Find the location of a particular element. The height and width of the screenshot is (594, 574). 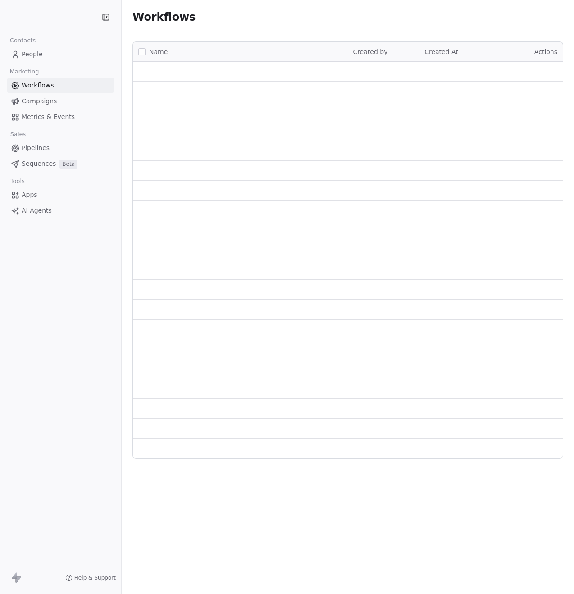

span: Created At is located at coordinates (441, 52).